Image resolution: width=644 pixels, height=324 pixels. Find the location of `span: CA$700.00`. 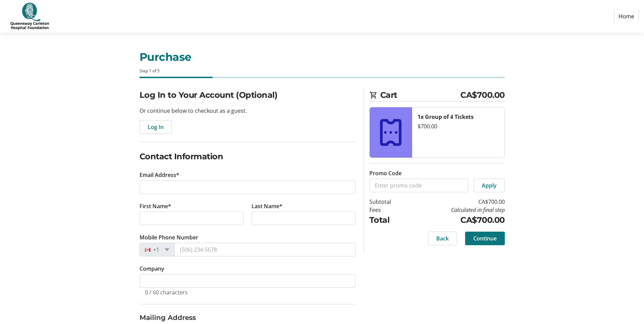

span: CA$700.00 is located at coordinates (483, 95).